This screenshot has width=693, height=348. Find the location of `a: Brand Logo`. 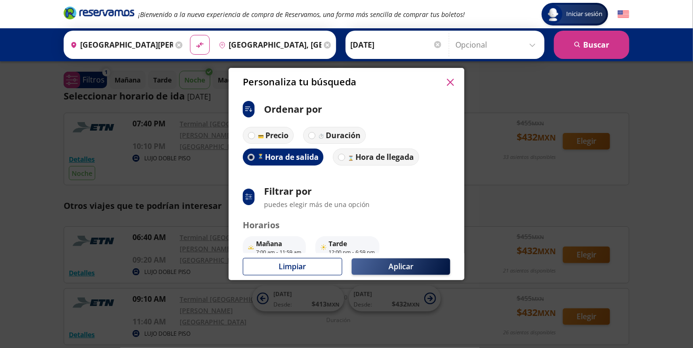

a: Brand Logo is located at coordinates (99, 14).